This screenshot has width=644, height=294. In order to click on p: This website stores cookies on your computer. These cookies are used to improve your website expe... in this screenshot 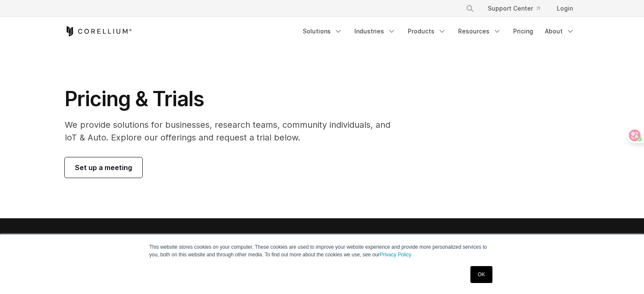, I will do `click(322, 251)`.